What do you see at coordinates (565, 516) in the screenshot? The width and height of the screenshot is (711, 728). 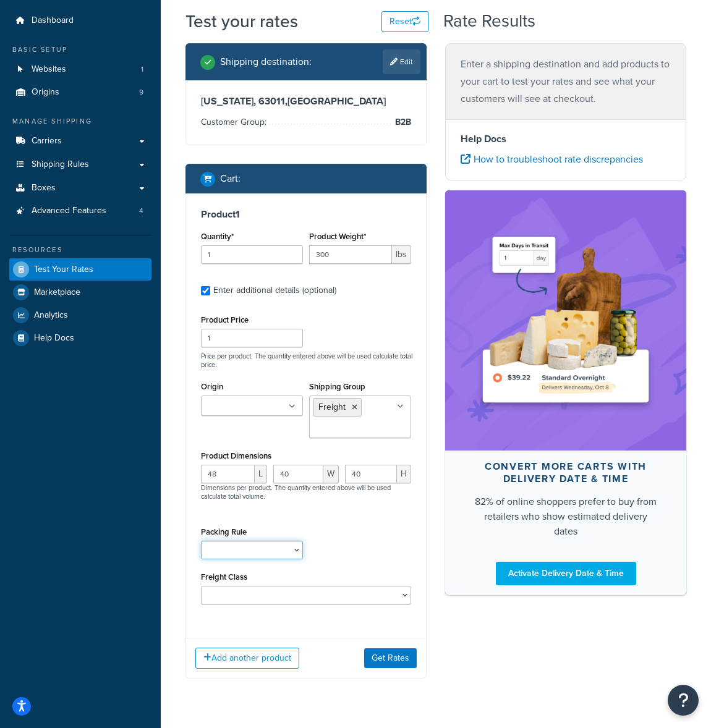 I see `div: 82% of online shoppers prefer to buy from retailers who show estimated delivery dates` at bounding box center [565, 516].